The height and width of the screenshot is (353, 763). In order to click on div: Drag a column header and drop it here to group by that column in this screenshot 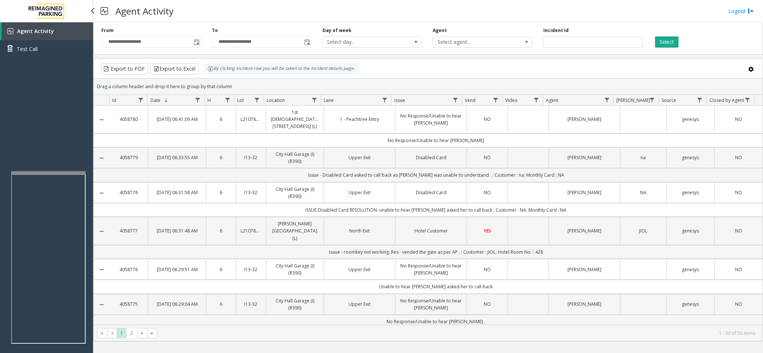, I will do `click(428, 86)`.